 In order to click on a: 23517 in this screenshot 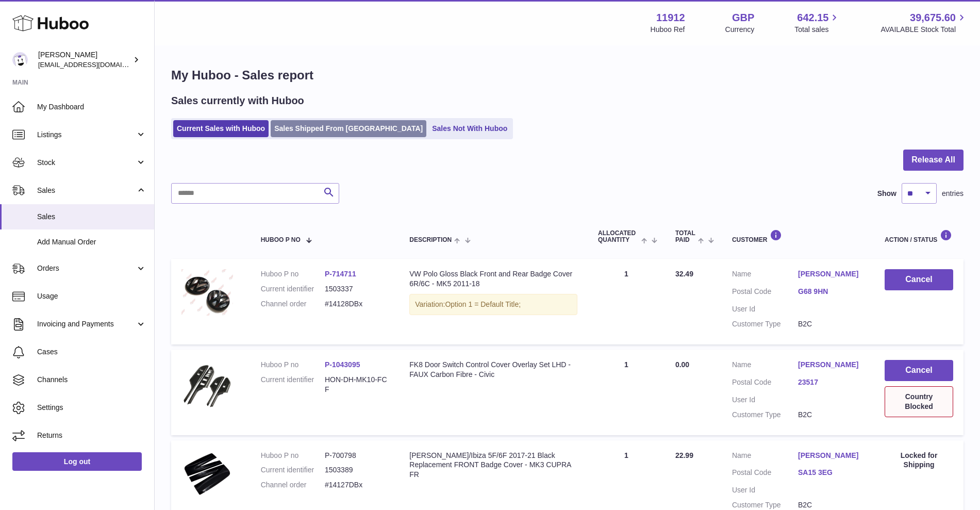, I will do `click(831, 382)`.